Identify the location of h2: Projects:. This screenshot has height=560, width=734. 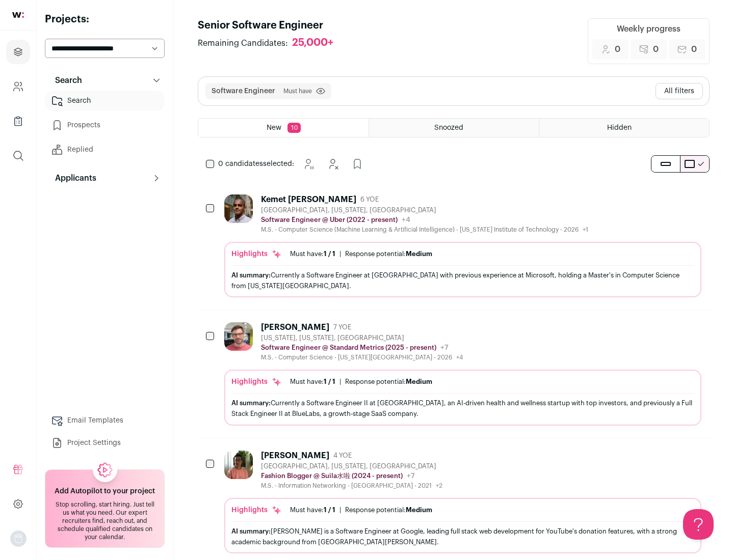
(104, 19).